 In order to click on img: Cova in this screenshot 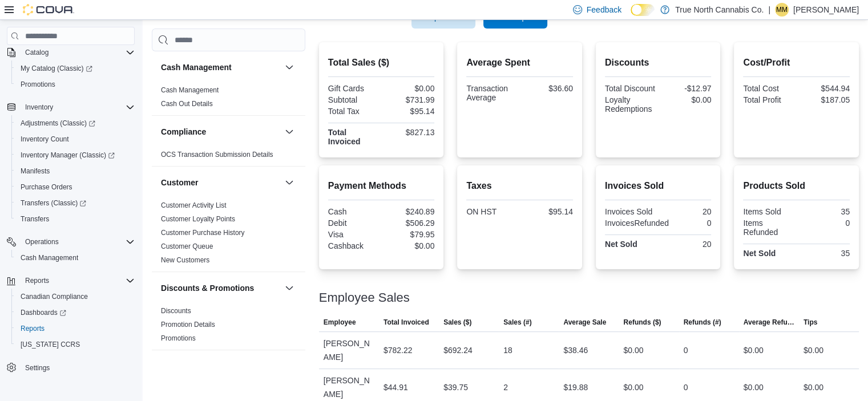, I will do `click(48, 10)`.